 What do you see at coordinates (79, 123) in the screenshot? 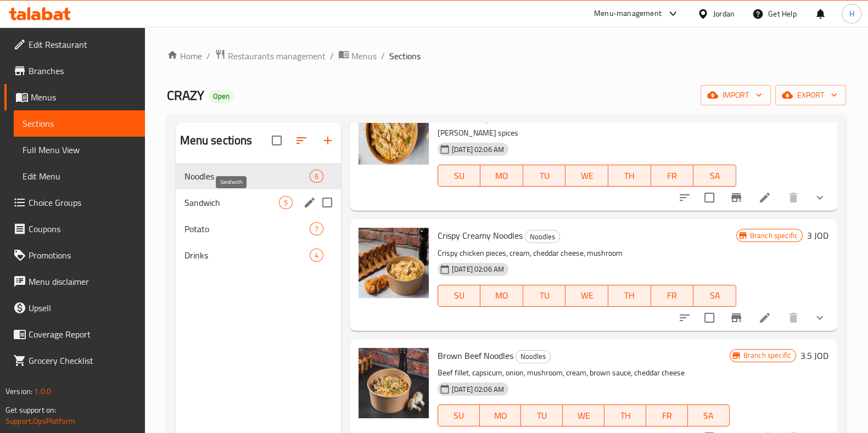
I see `a: Sections` at bounding box center [79, 123].